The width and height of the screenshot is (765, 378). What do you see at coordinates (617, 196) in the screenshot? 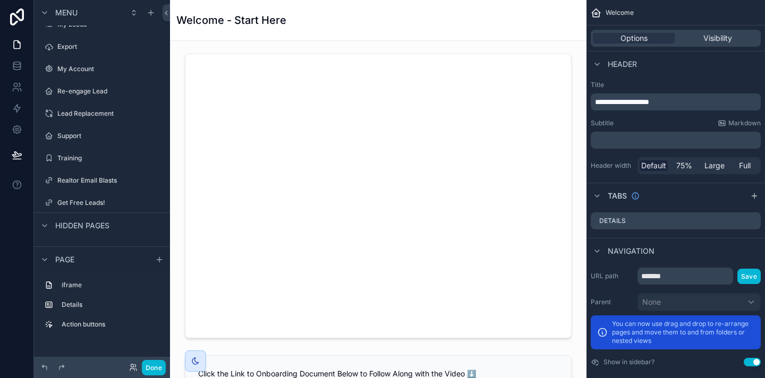
I see `span: Tabs` at bounding box center [617, 196].